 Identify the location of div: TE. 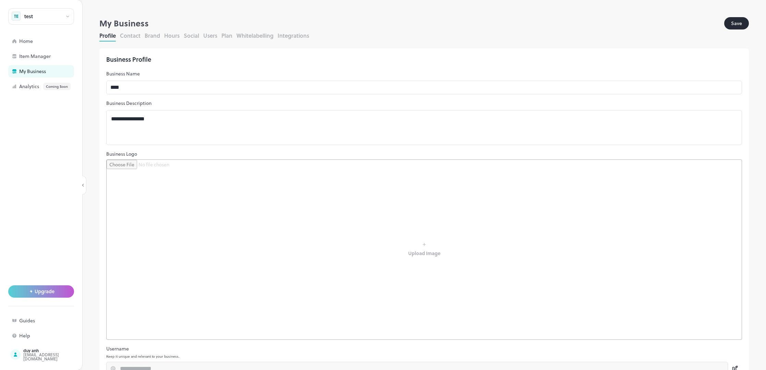
(16, 16).